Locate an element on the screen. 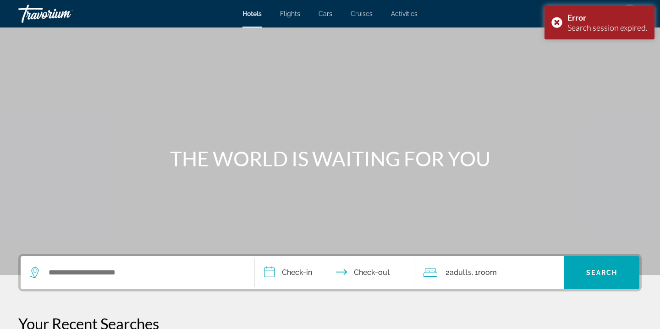 The image size is (660, 329). button: User Menu is located at coordinates (630, 14).